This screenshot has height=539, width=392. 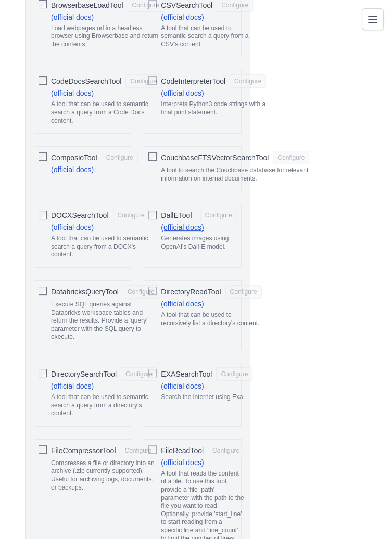 I want to click on button: CouchbaseFTSVectorSearchTool A tool to search the Couchbase database for relevant information on ..., so click(x=291, y=158).